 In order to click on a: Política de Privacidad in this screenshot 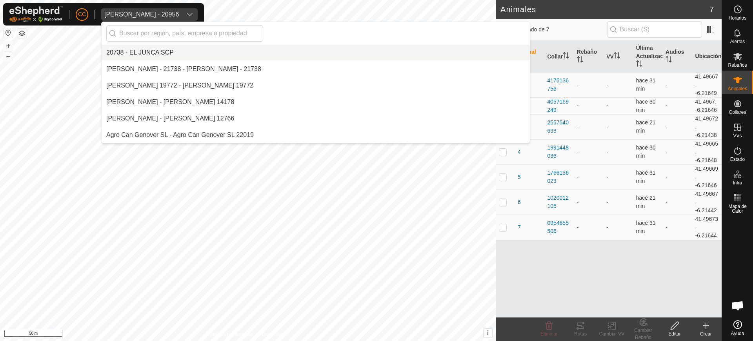, I will do `click(230, 334)`.